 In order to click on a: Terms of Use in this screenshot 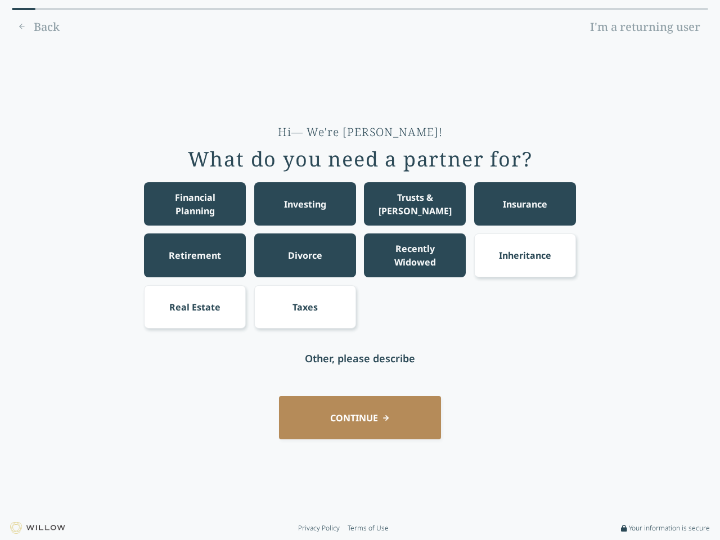, I will do `click(368, 528)`.